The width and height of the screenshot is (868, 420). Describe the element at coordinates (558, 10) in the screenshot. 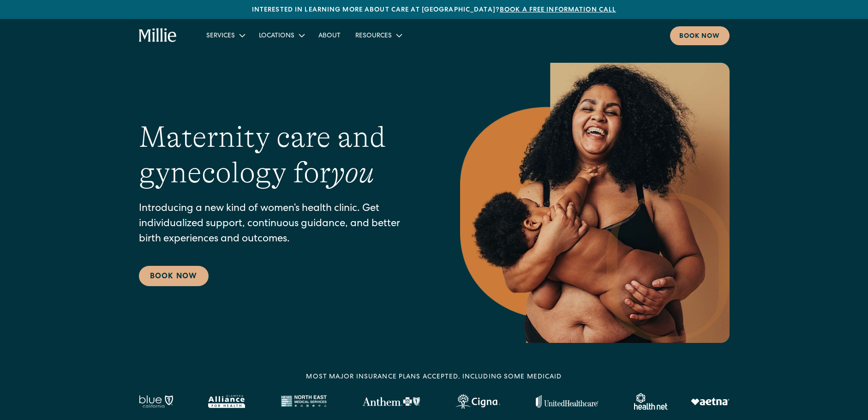

I see `a: Book a free information call` at that location.